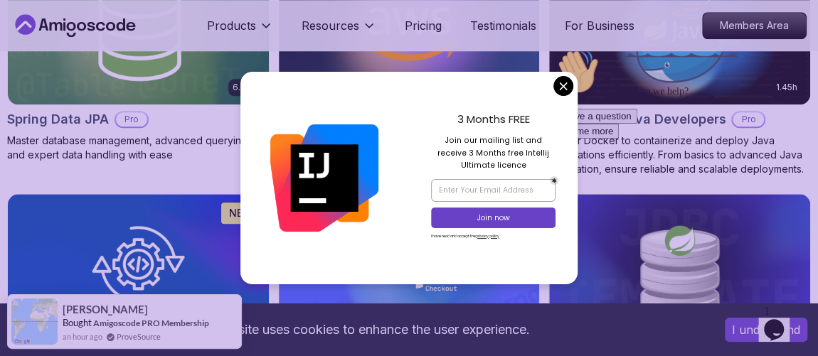  What do you see at coordinates (58, 119) in the screenshot?
I see `h2: Spring Data JPA` at bounding box center [58, 119].